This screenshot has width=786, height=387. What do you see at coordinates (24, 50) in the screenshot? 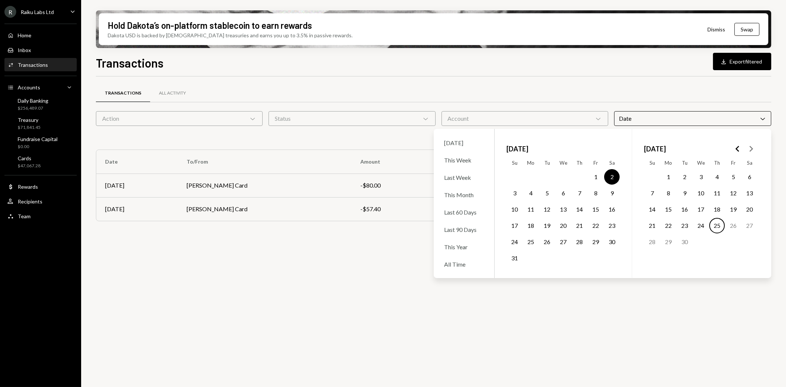
I see `div: Inbox` at bounding box center [24, 50].